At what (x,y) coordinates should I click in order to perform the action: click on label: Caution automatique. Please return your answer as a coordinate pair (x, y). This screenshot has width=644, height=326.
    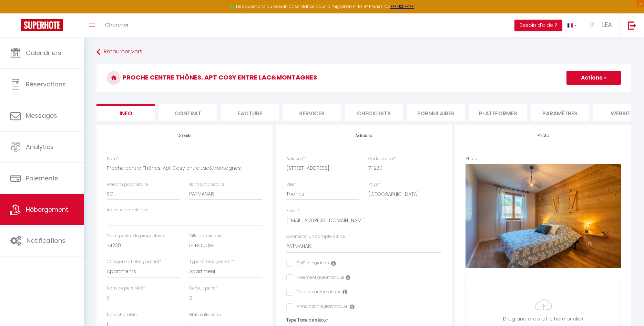
    Looking at the image, I should click on (317, 292).